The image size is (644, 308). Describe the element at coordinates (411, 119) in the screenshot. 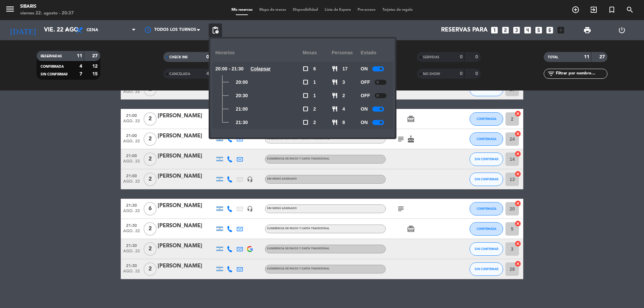

I see `i: card_giftcard` at that location.